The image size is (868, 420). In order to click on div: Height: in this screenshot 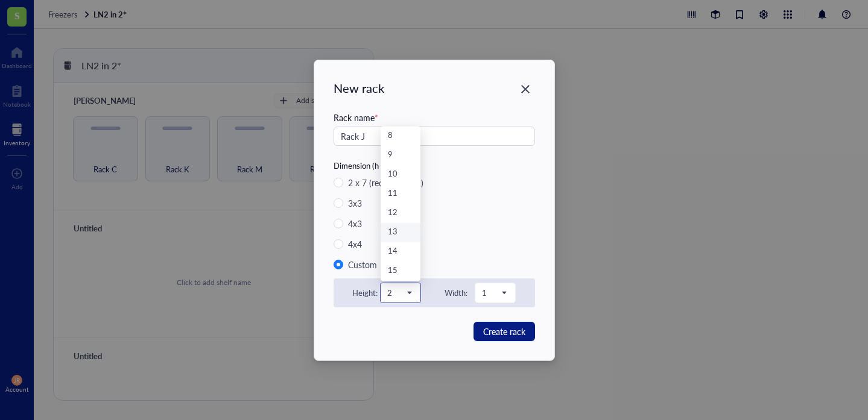, I will do `click(365, 293)`.